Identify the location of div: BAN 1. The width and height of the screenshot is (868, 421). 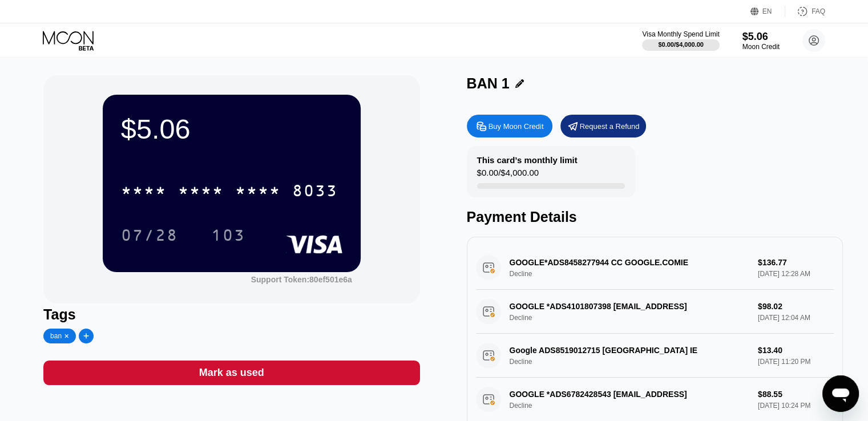
(488, 83).